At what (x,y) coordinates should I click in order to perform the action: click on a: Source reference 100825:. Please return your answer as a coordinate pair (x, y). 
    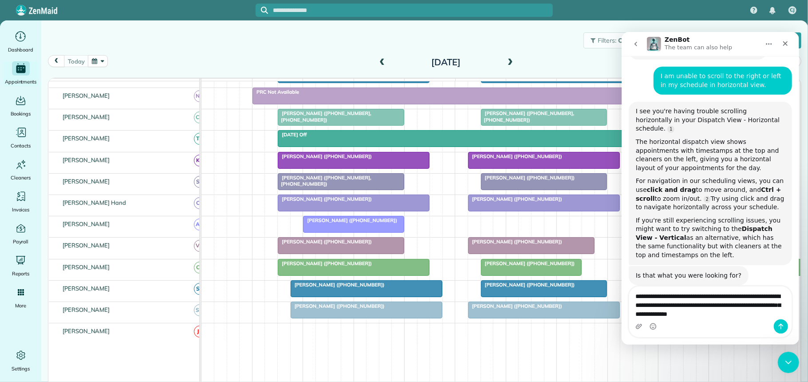
    Looking at the image, I should click on (49, 97).